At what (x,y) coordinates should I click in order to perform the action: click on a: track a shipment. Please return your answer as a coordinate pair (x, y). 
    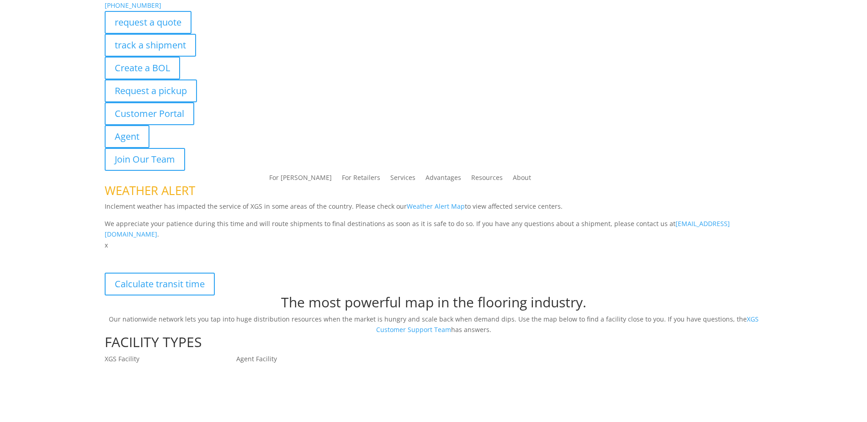
    Looking at the image, I should click on (150, 45).